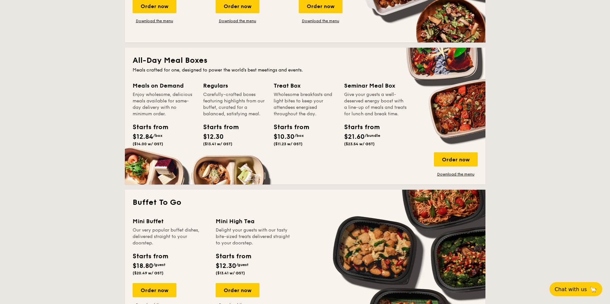 This screenshot has width=610, height=304. I want to click on div: Mini High Tea, so click(253, 221).